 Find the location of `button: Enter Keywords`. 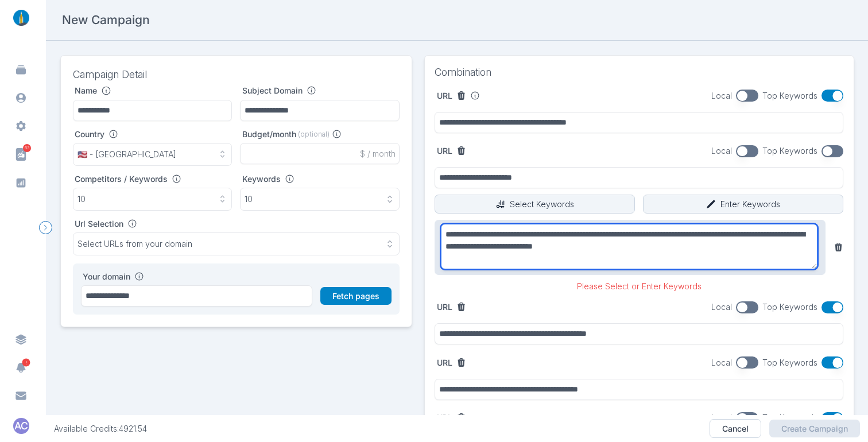

button: Enter Keywords is located at coordinates (743, 205).